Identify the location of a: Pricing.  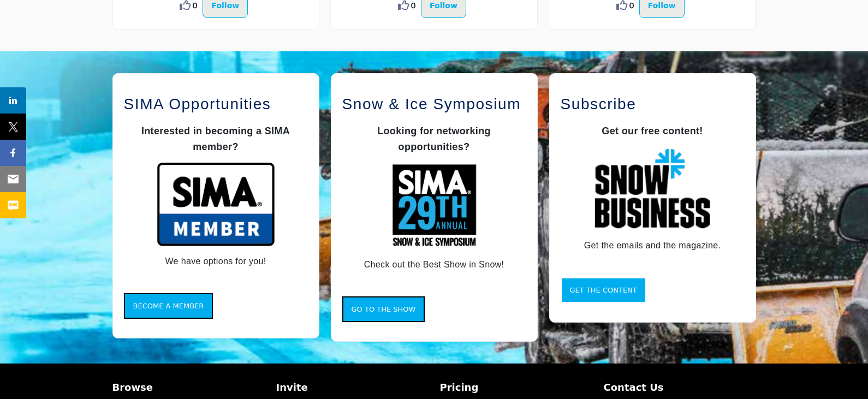
(516, 386).